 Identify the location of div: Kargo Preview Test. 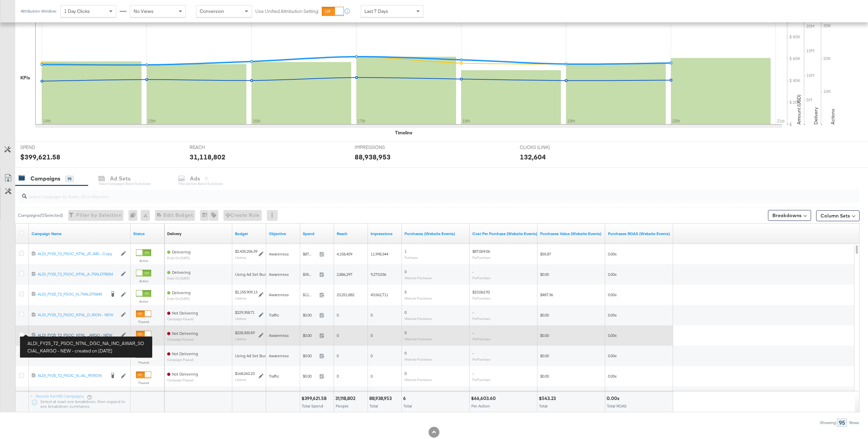
(77, 356).